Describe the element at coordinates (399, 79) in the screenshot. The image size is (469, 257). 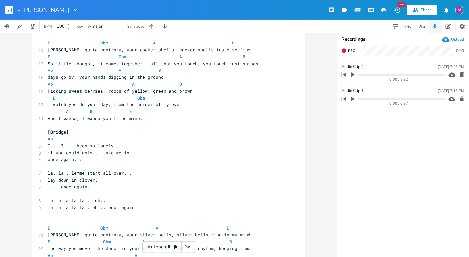
I see `div: 0:00 / 2:32` at that location.